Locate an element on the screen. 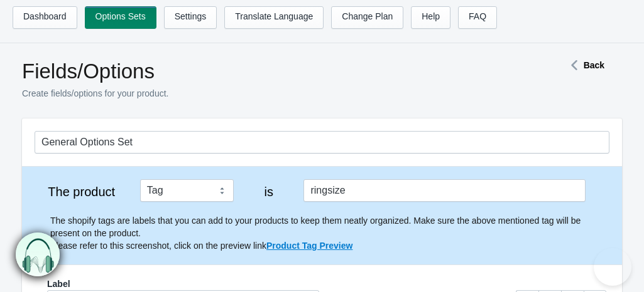 Image resolution: width=644 pixels, height=292 pixels. strong: Back is located at coordinates (594, 65).